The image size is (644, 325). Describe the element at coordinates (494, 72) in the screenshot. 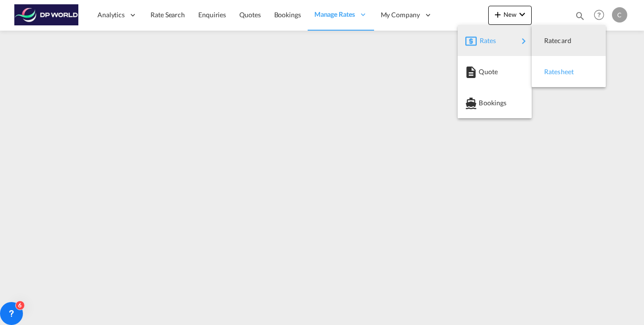

I see `div: Quote` at that location.